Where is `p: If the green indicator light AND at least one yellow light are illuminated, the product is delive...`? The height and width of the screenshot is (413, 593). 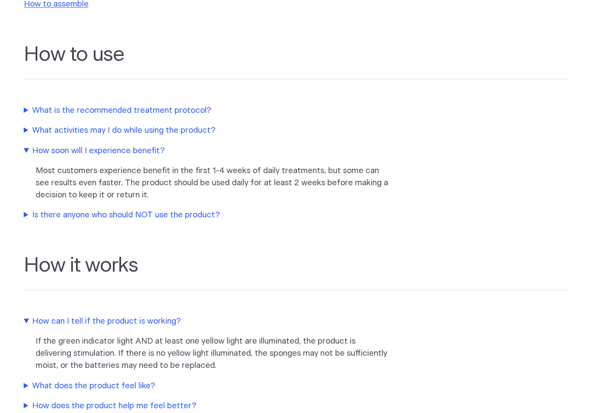 p: If the green indicator light AND at least one yellow light are illuminated, the product is delive... is located at coordinates (213, 354).